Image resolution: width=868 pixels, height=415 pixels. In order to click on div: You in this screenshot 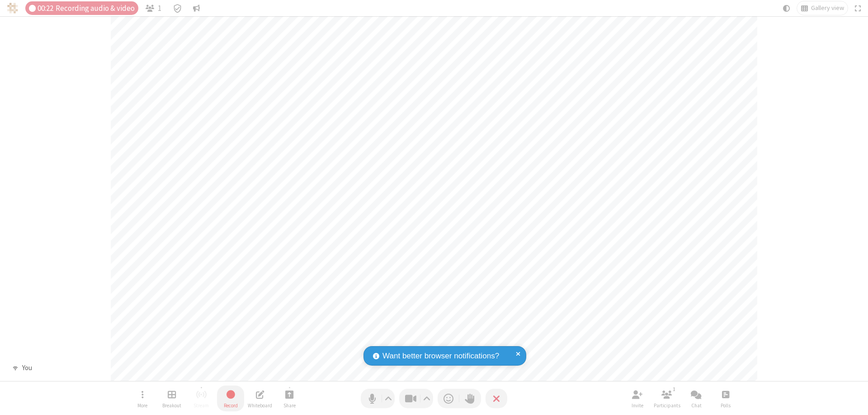, I will do `click(27, 368)`.